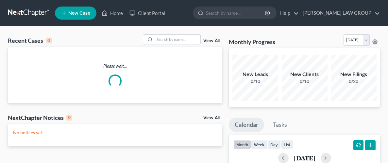  What do you see at coordinates (354, 74) in the screenshot?
I see `div: New Filings` at bounding box center [354, 74].